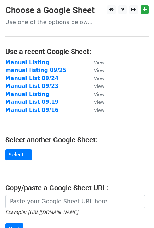 The image size is (154, 228). Describe the element at coordinates (75, 202) in the screenshot. I see `input: Paste your Google Sheet URL here` at that location.